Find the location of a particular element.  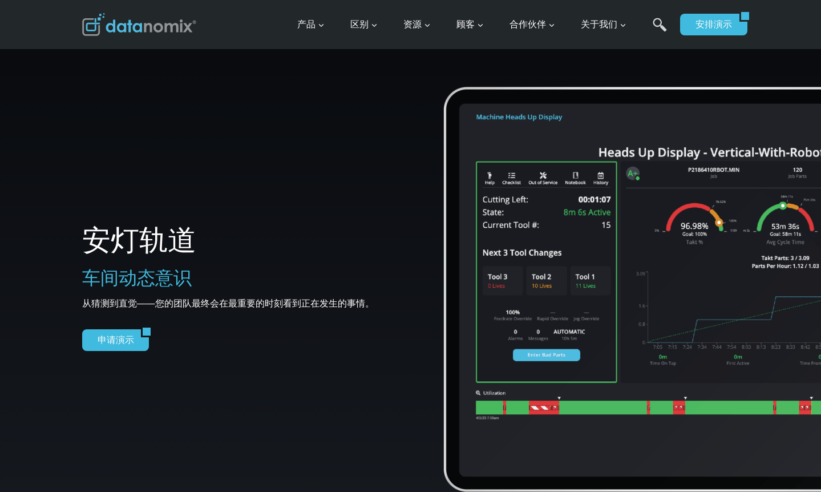

font: 关于我们 is located at coordinates (599, 24).